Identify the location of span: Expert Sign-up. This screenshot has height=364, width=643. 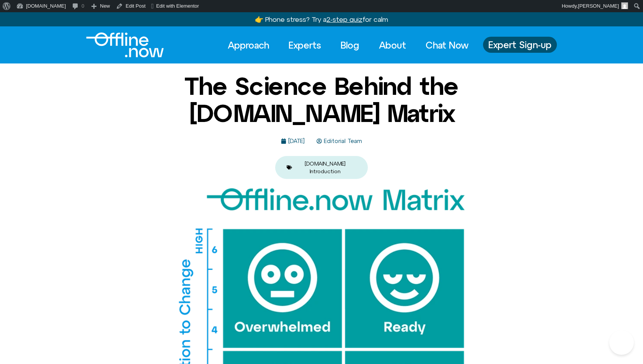
(520, 45).